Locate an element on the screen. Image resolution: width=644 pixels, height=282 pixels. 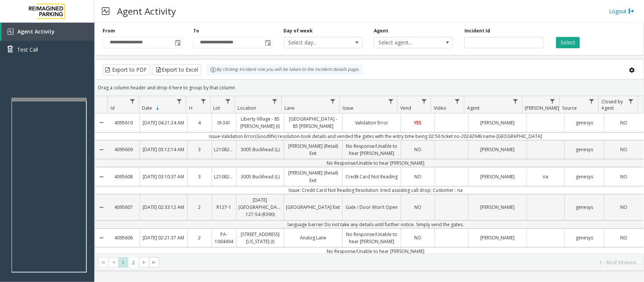
a: Closed by Agent Filter Menu is located at coordinates (631, 101).